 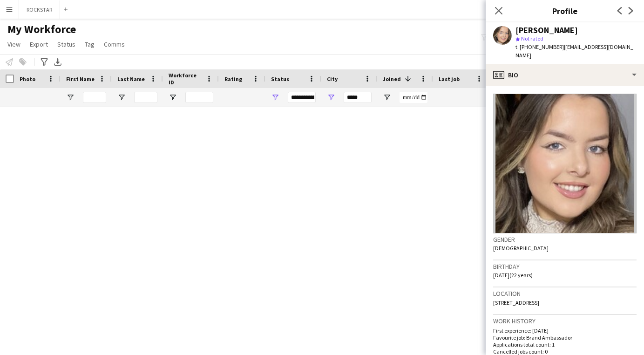 I want to click on button: ROCKSTAR, so click(x=39, y=10).